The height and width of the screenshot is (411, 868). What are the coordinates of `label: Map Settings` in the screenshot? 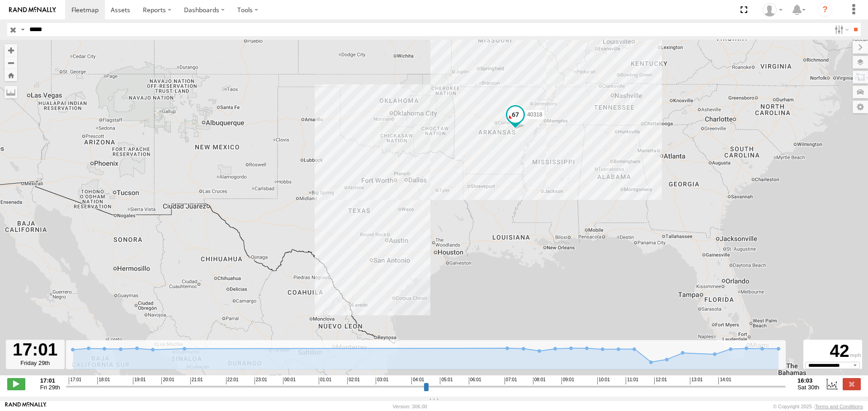 It's located at (861, 107).